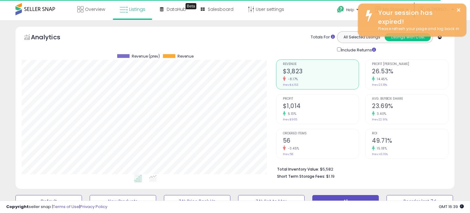  Describe the element at coordinates (176, 9) in the screenshot. I see `span: DataHub` at that location.